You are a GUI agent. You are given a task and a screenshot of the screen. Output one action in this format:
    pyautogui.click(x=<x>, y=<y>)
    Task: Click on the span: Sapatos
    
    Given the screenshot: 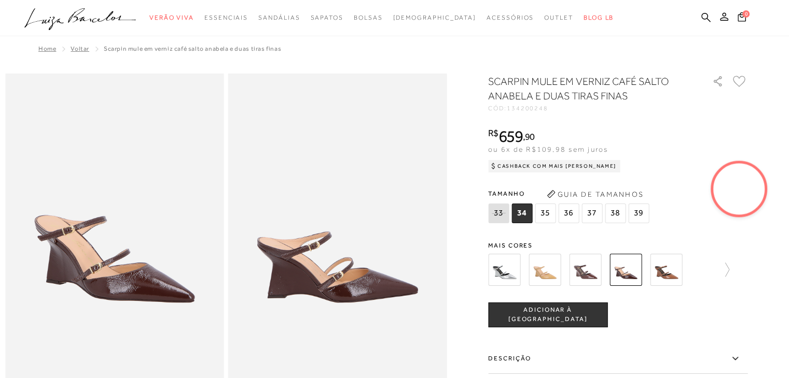 What is the action you would take?
    pyautogui.click(x=326, y=18)
    